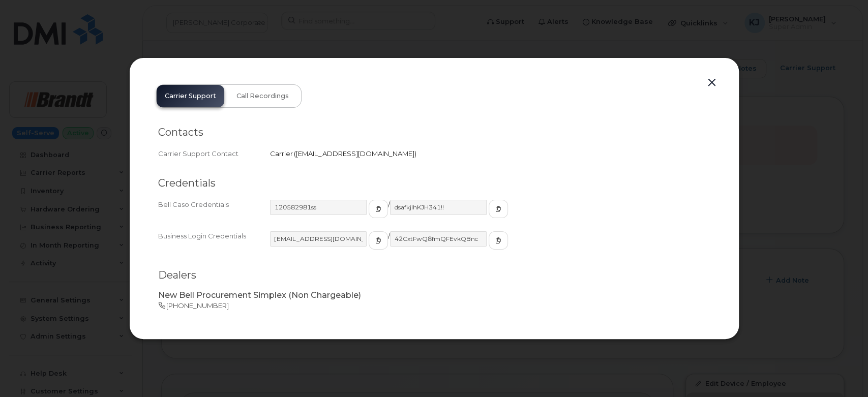 The height and width of the screenshot is (397, 868). I want to click on span: Carrier, so click(281, 154).